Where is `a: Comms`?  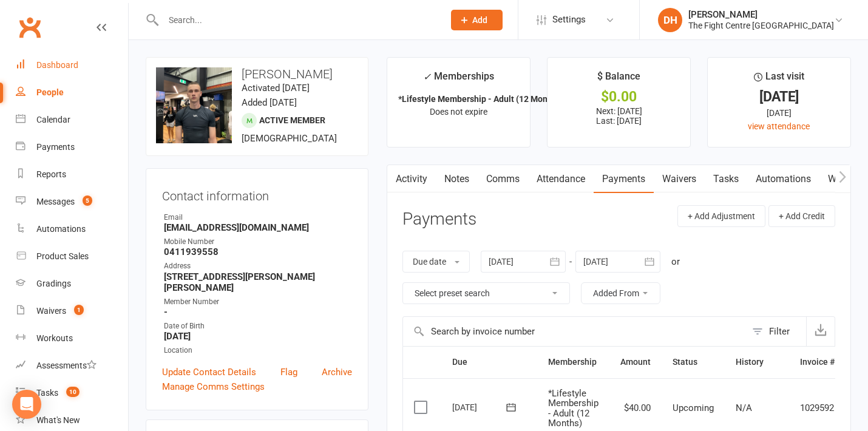
a: Comms is located at coordinates (502, 179).